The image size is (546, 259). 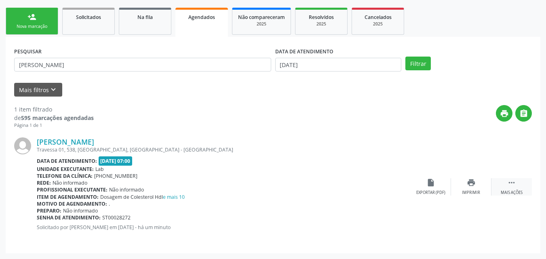 What do you see at coordinates (321, 17) in the screenshot?
I see `span: Resolvidos` at bounding box center [321, 17].